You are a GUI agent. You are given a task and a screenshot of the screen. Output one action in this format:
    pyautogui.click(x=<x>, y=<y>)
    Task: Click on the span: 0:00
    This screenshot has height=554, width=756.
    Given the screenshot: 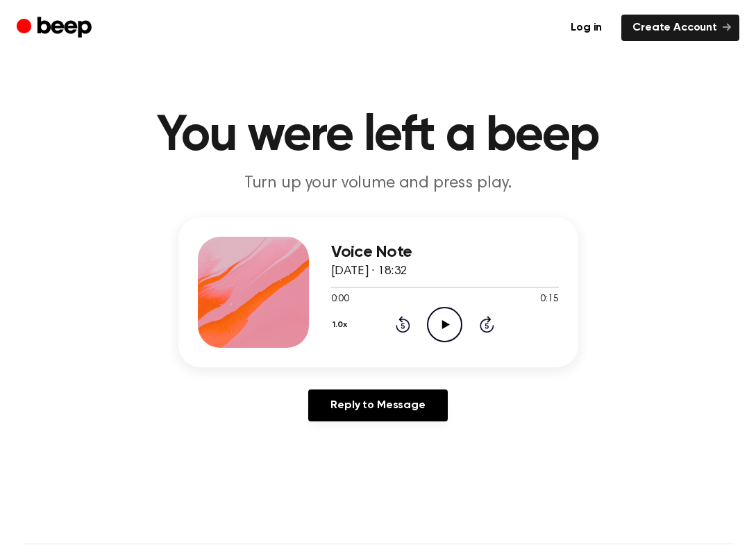 What is the action you would take?
    pyautogui.click(x=340, y=300)
    